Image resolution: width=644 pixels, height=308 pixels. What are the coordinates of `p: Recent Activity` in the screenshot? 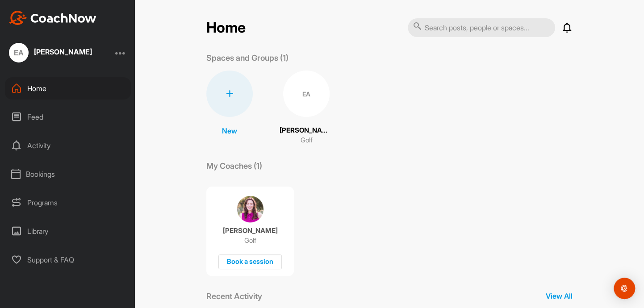 It's located at (234, 296).